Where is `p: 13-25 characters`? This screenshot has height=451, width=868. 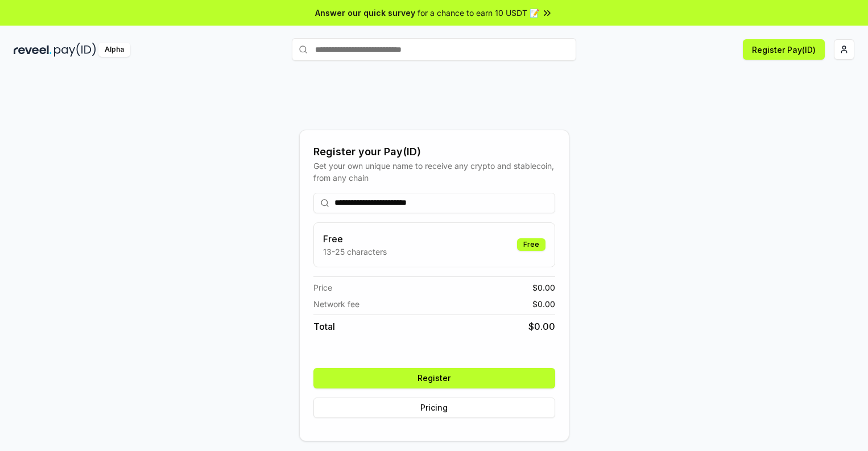 p: 13-25 characters is located at coordinates (355, 251).